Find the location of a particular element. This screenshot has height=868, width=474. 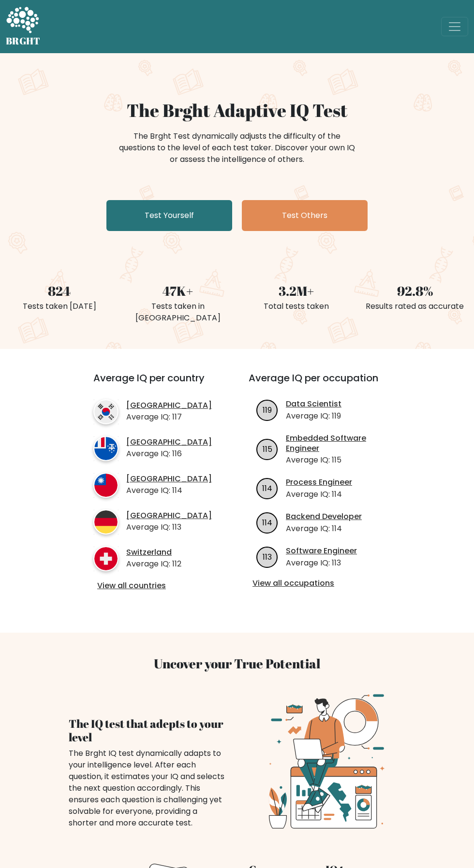

div: Total tests taken is located at coordinates (296, 306).